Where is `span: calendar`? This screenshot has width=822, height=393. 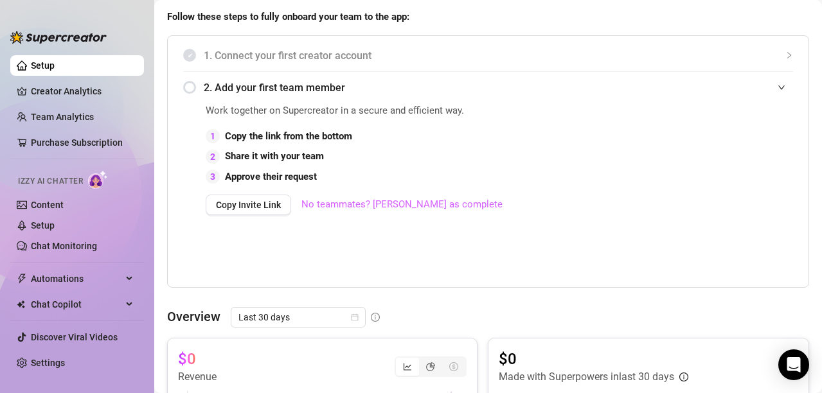 span: calendar is located at coordinates (355, 317).